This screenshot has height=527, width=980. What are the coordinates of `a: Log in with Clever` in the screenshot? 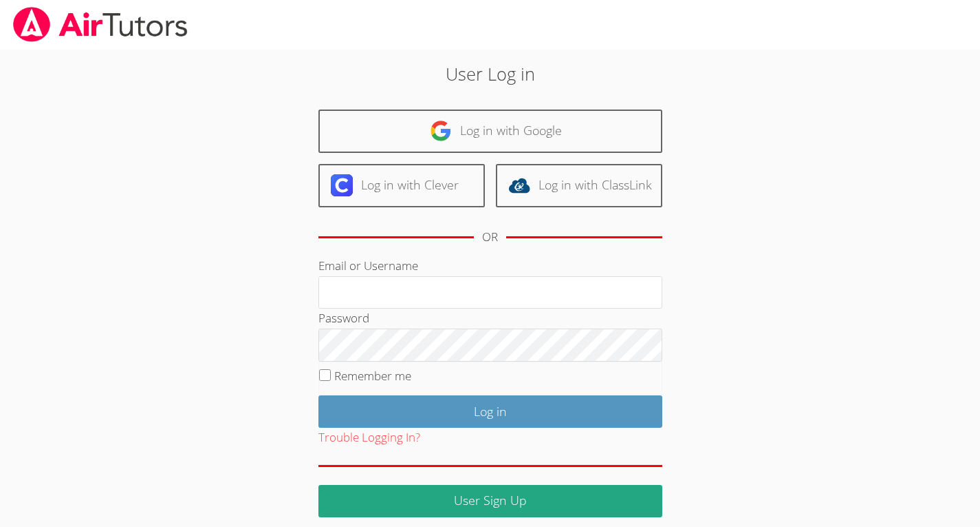 It's located at (401, 185).